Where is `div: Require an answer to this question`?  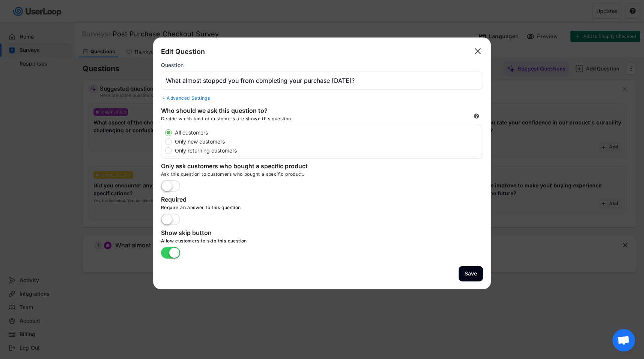 div: Require an answer to this question is located at coordinates (273, 209).